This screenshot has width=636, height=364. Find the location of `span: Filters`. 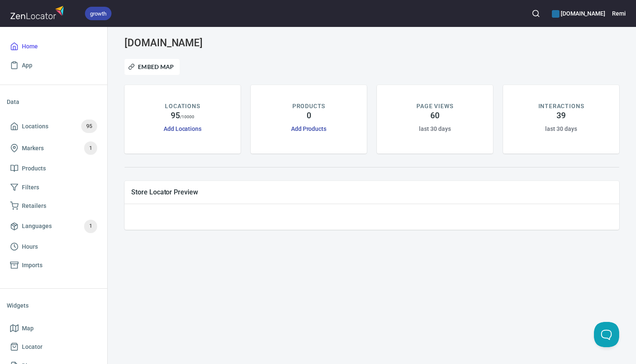

span: Filters is located at coordinates (30, 187).